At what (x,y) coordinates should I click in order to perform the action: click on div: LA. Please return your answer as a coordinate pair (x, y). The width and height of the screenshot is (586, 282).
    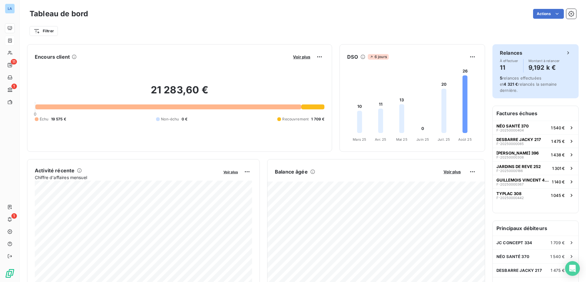
    Looking at the image, I should click on (10, 9).